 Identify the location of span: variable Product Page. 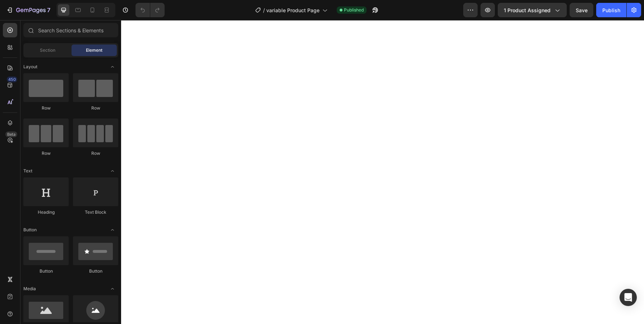
(293, 10).